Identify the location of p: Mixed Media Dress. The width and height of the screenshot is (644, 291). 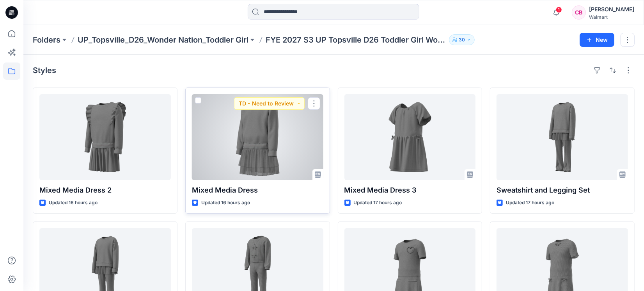
(258, 190).